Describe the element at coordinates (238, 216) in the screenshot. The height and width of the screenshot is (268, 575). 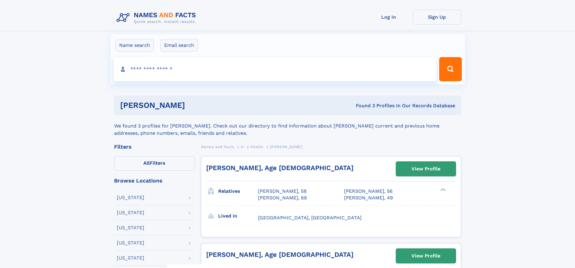
I see `h3: Lived in` at that location.